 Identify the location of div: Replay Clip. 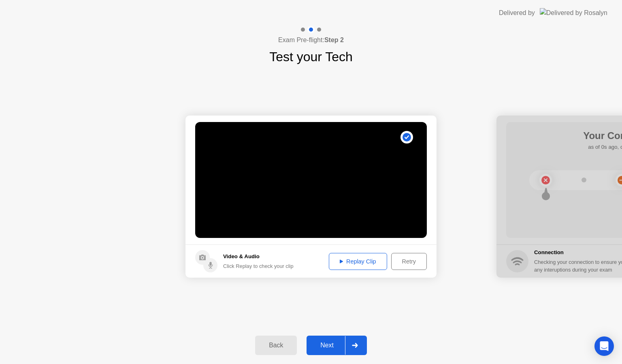
(358, 261).